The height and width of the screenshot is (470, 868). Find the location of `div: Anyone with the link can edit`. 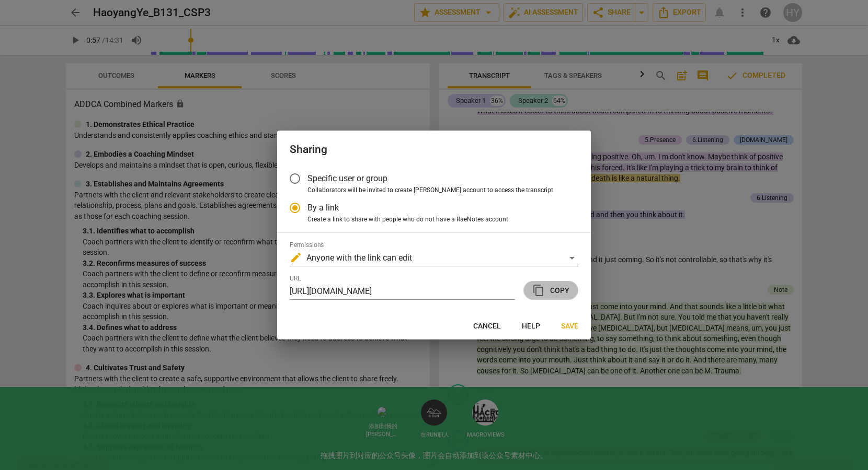

div: Anyone with the link can edit is located at coordinates (434, 259).